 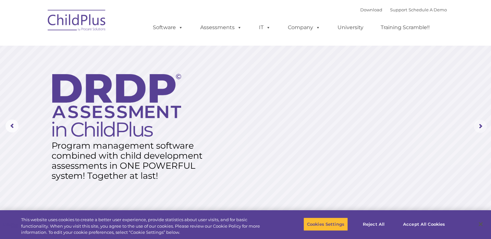 I want to click on a: Company, so click(x=304, y=28).